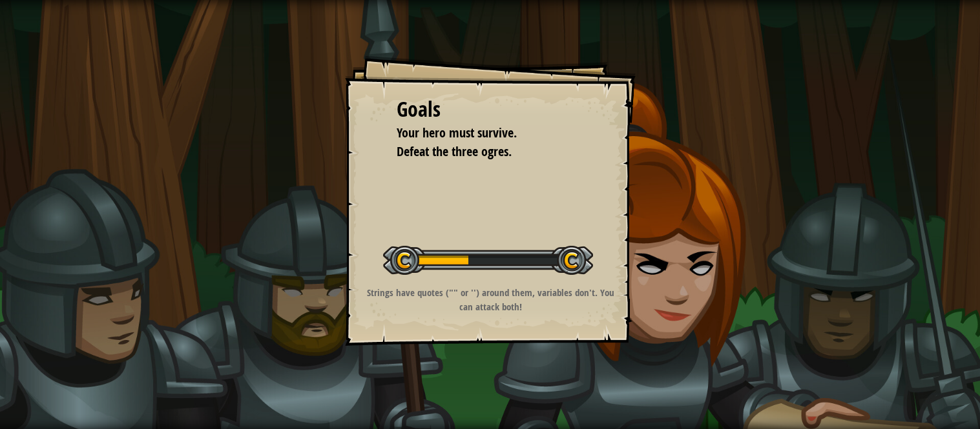  What do you see at coordinates (490, 110) in the screenshot?
I see `div: Goals` at bounding box center [490, 110].